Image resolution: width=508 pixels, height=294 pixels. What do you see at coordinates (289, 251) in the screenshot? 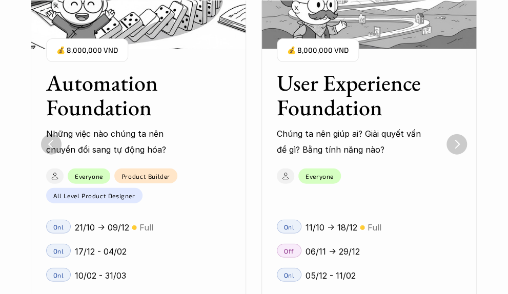
I see `p: Off` at bounding box center [289, 251].